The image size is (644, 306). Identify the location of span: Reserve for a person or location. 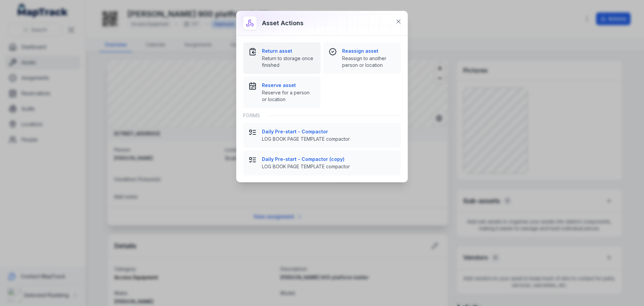
(288, 96).